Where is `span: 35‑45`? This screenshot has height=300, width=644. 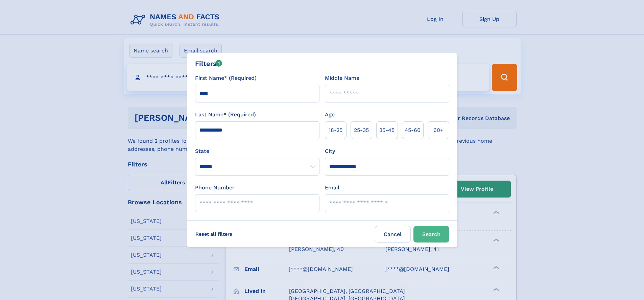 span: 35‑45 is located at coordinates (387, 130).